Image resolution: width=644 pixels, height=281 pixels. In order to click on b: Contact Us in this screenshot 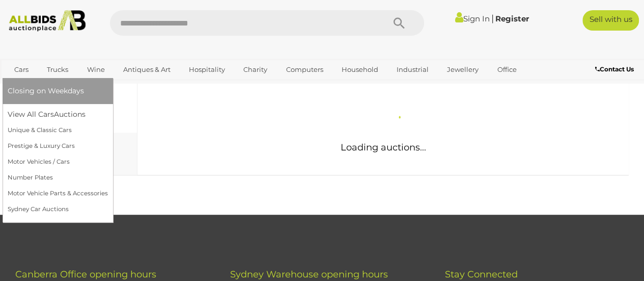, I will do `click(615, 69)`.